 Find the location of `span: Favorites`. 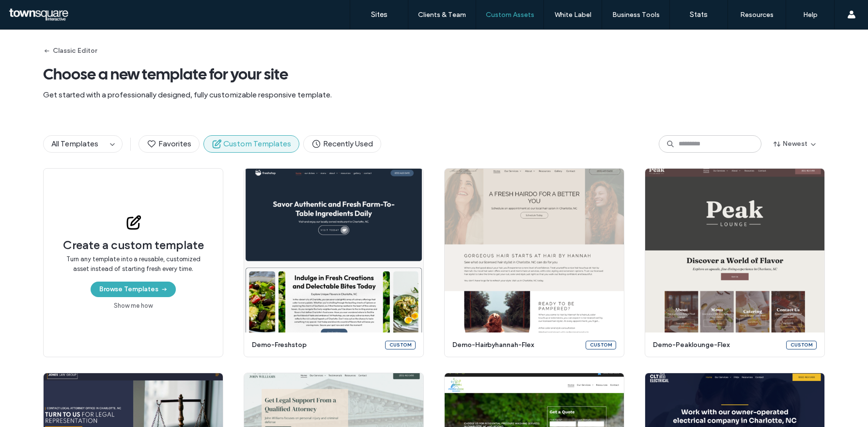

span: Favorites is located at coordinates (169, 144).